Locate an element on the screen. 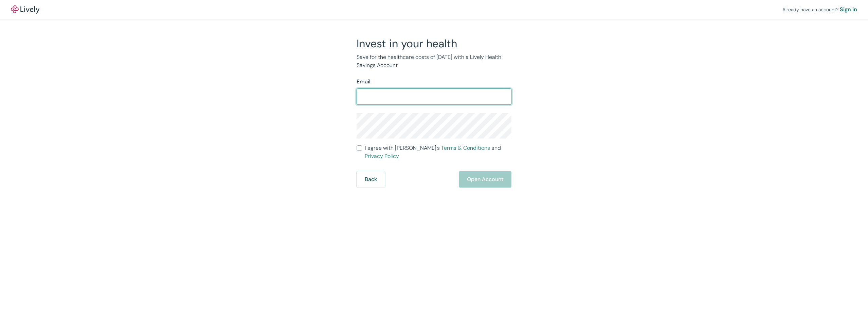 The height and width of the screenshot is (322, 868). a: LivelyLively is located at coordinates (25, 9).